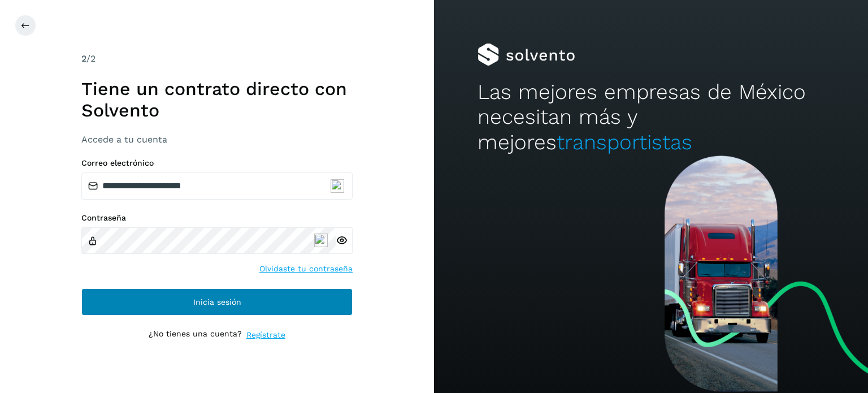  What do you see at coordinates (265, 335) in the screenshot?
I see `a: Regístrate` at bounding box center [265, 335].